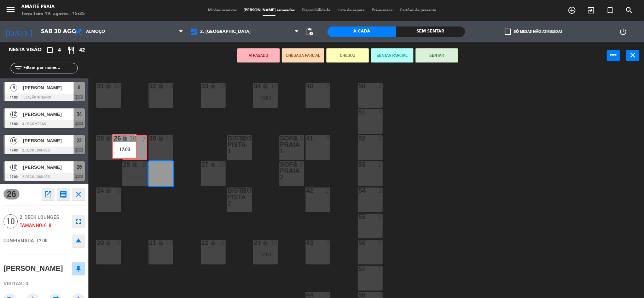 The height and width of the screenshot is (298, 644). Describe the element at coordinates (79, 241) in the screenshot. I see `button: eject` at that location.